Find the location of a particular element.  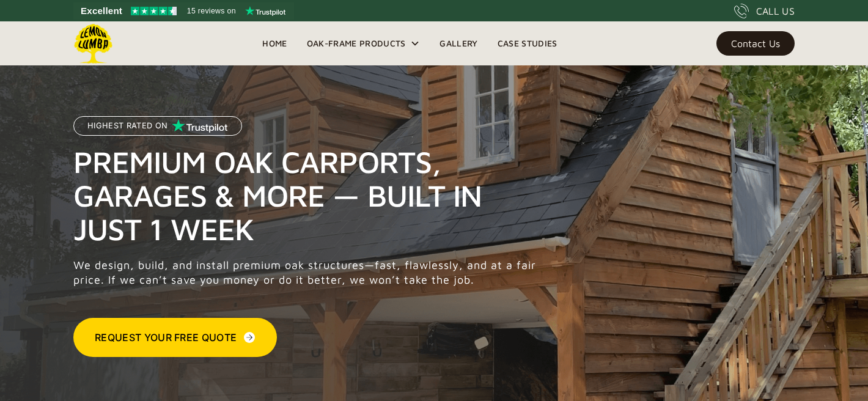

a: Request Your Free Quote is located at coordinates (175, 337).